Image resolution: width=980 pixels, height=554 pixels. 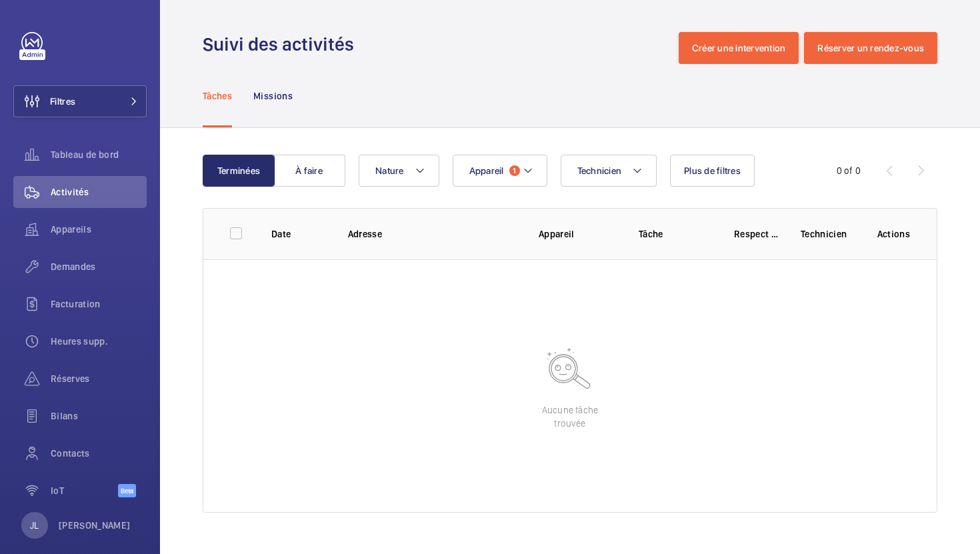 I want to click on button: Plus de filtres, so click(x=712, y=170).